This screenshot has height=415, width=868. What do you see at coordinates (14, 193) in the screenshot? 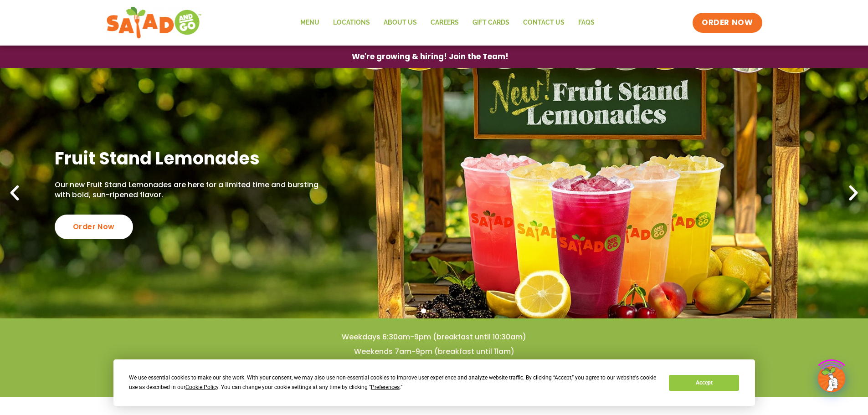
I see `div: Previous slide` at bounding box center [14, 193].